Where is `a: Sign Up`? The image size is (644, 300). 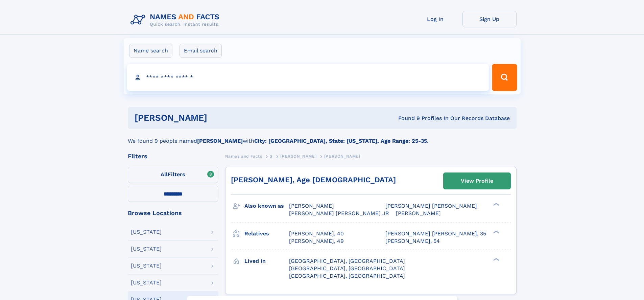 a: Sign Up is located at coordinates (489, 19).